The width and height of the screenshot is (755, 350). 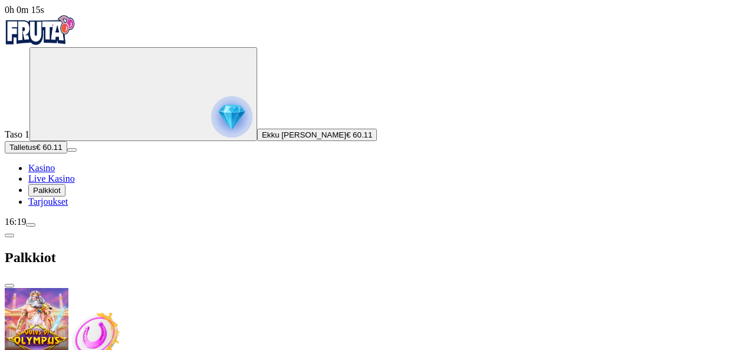 I want to click on span: Taso 1, so click(x=17, y=134).